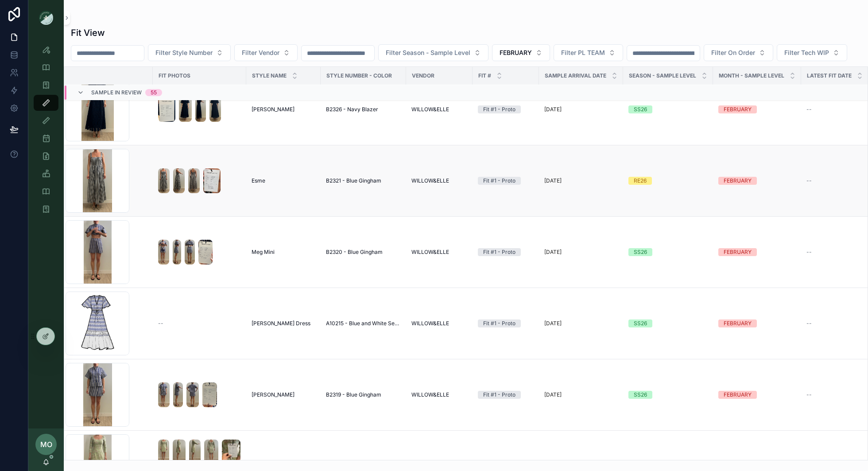  What do you see at coordinates (199, 110) in the screenshot?
I see `a: Screenshot-2025-08-01-at-12.24.47-PM.pngScreenshot-2025-08-01-at-12.24.49-PM.pngScreenshot-2025-0...` at bounding box center [199, 110].